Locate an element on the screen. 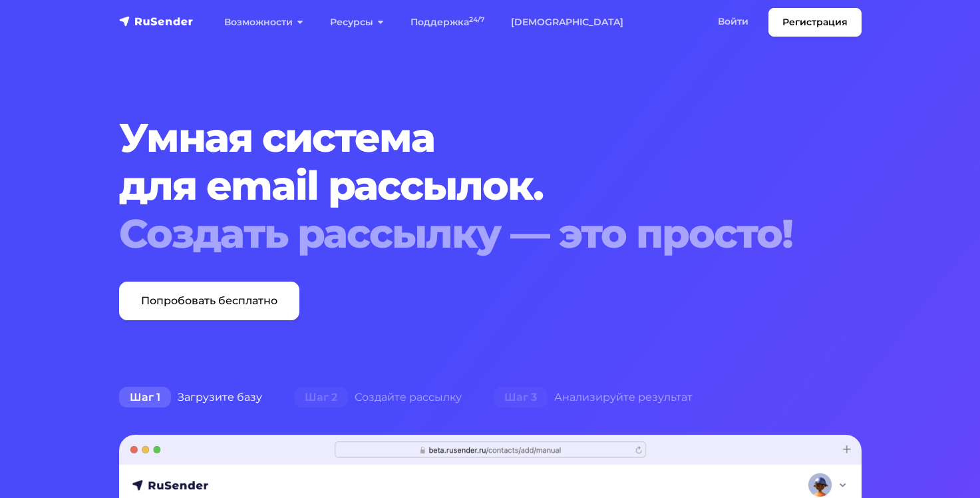 The image size is (980, 498). a: Поддержка24/7 is located at coordinates (447, 22).